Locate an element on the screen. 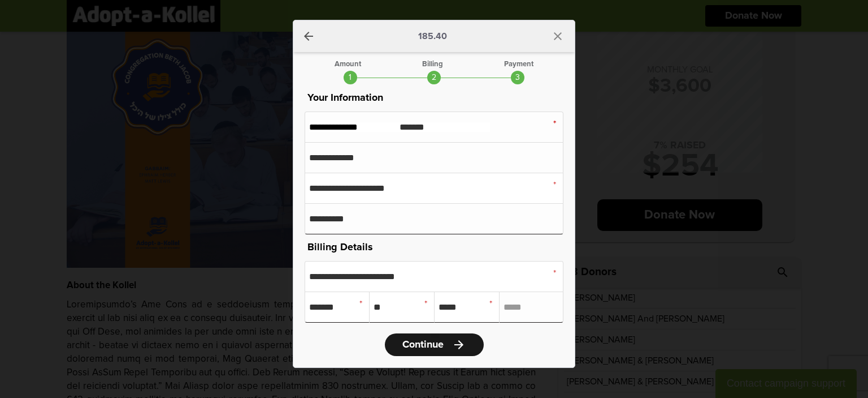 The height and width of the screenshot is (398, 868). i: arrow_back is located at coordinates (309, 36).